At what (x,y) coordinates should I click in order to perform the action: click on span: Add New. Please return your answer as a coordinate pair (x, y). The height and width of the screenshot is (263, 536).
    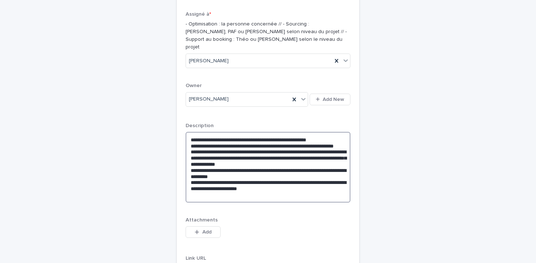
    Looking at the image, I should click on (333, 99).